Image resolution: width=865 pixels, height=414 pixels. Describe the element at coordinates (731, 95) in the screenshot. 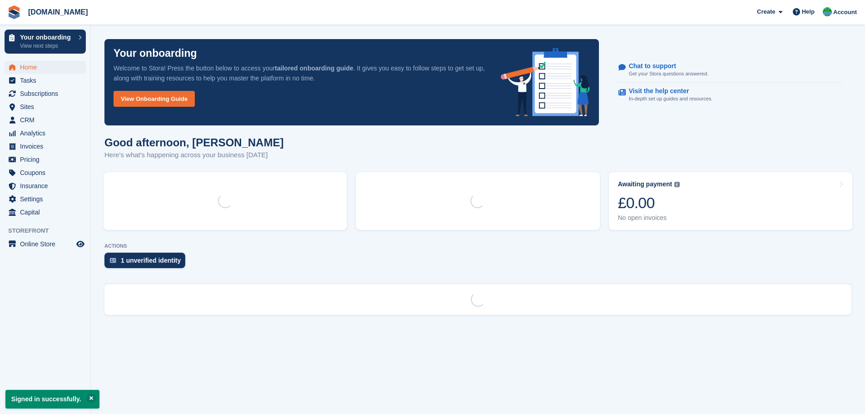

I see `a: Visit the help center In-depth set up guides and resources.` at that location.